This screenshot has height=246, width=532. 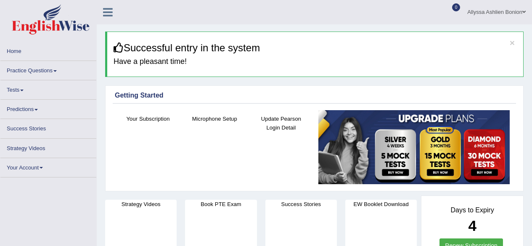 What do you see at coordinates (221, 204) in the screenshot?
I see `h4: Book PTE Exam` at bounding box center [221, 204].